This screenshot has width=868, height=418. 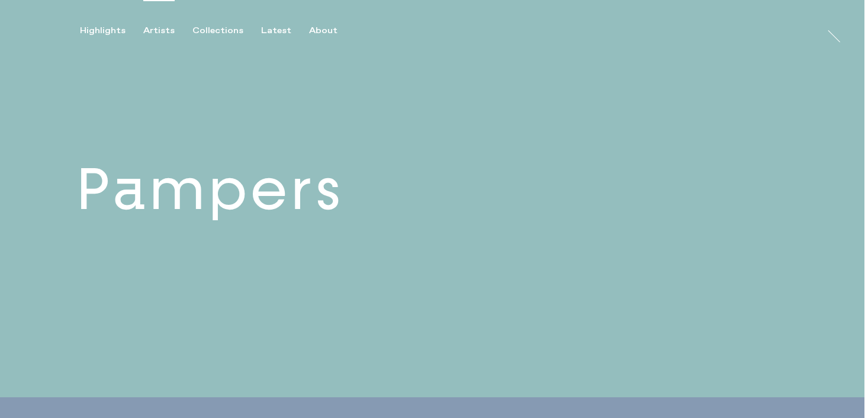 What do you see at coordinates (285, 31) in the screenshot?
I see `button: Latest` at bounding box center [285, 31].